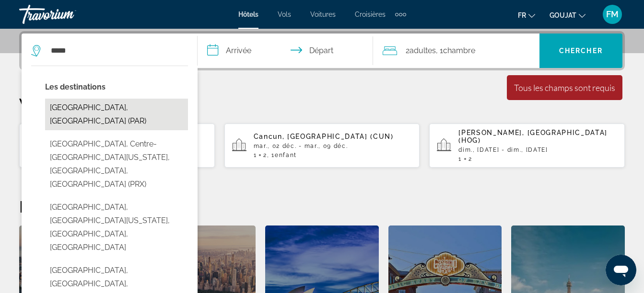  I want to click on span: Croisières, so click(370, 15).